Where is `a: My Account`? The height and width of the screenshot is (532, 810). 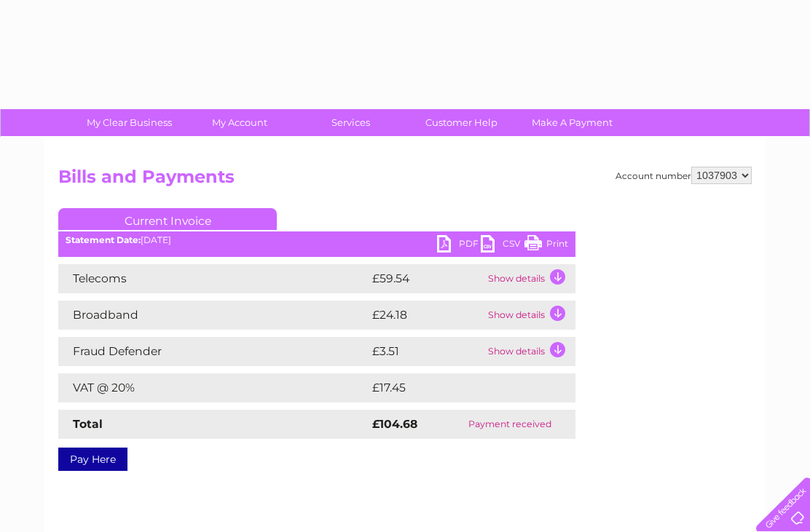 a: My Account is located at coordinates (240, 122).